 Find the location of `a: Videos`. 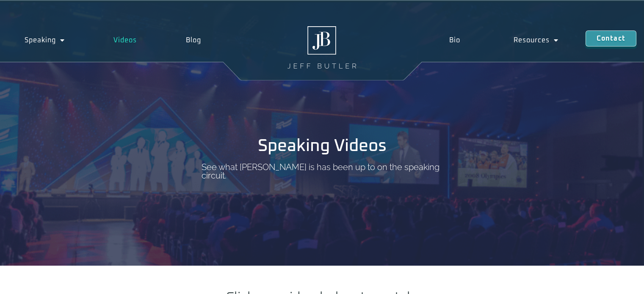

a: Videos is located at coordinates (125, 40).